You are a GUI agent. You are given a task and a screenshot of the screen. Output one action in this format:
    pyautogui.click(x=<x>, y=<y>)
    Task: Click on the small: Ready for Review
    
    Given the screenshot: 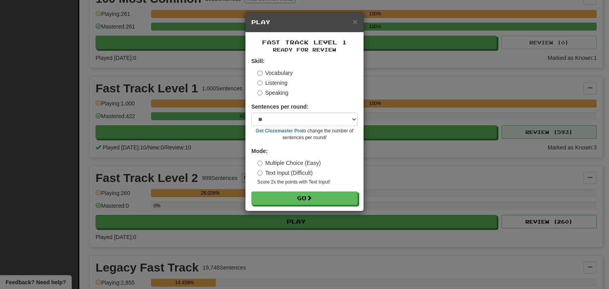 What is the action you would take?
    pyautogui.click(x=305, y=50)
    